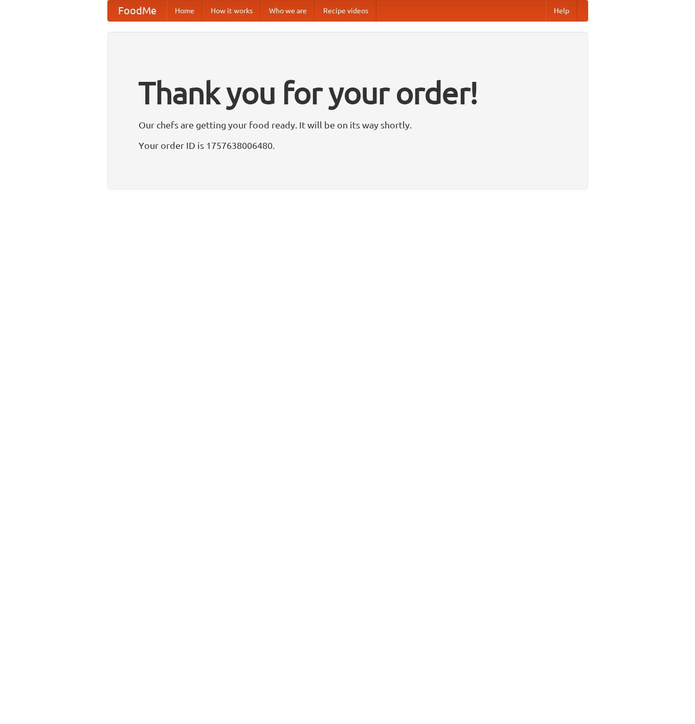 The height and width of the screenshot is (724, 695). What do you see at coordinates (348, 93) in the screenshot?
I see `h1: Thank you for your order!` at bounding box center [348, 93].